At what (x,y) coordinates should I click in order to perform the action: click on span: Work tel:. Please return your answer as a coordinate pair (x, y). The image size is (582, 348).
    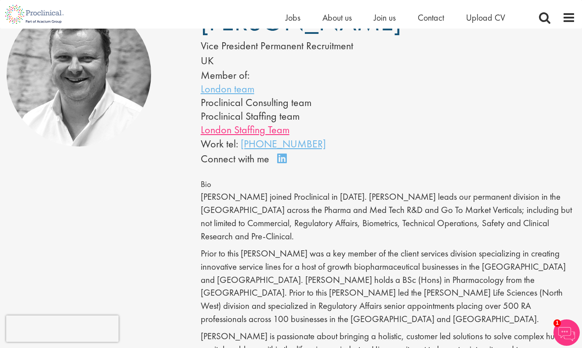
    Looking at the image, I should click on (219, 143).